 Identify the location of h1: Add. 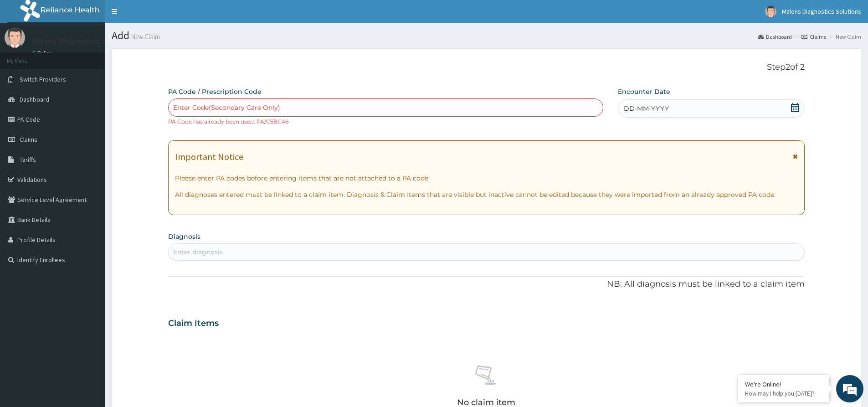
(486, 35).